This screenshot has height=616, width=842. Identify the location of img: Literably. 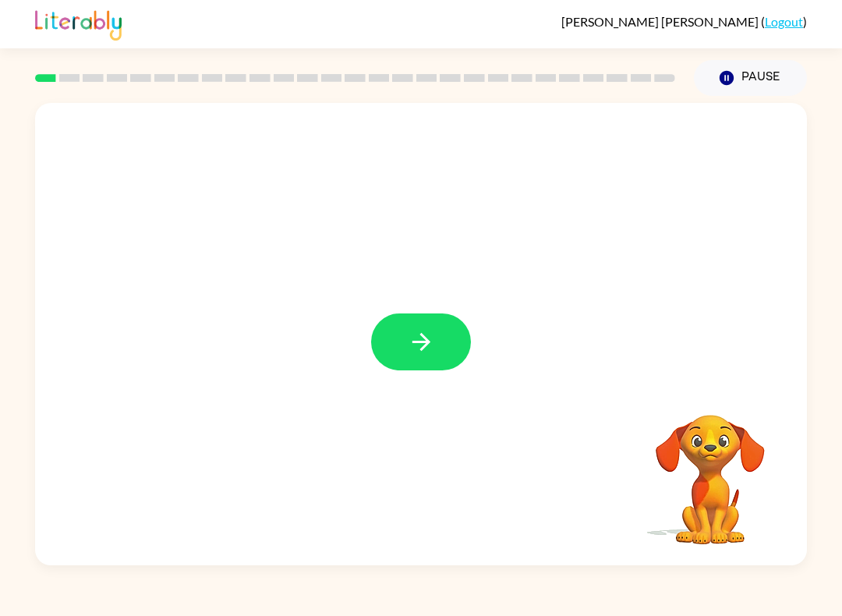
(78, 24).